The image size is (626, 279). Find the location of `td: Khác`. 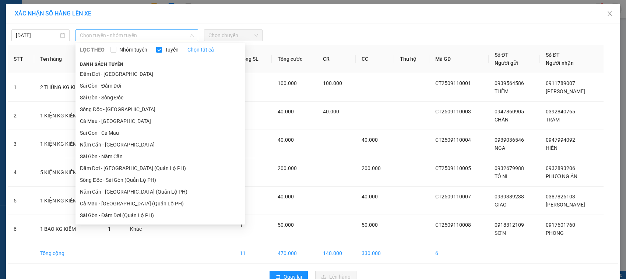

td: Khác is located at coordinates (139, 229).